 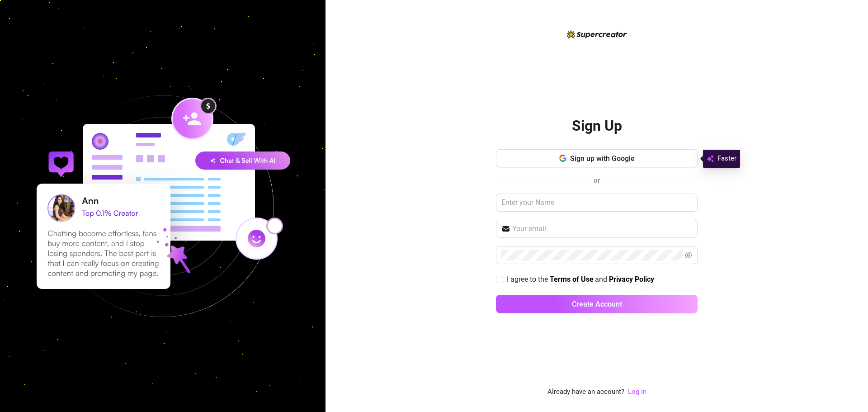 I want to click on span: eye-invisible, so click(x=689, y=255).